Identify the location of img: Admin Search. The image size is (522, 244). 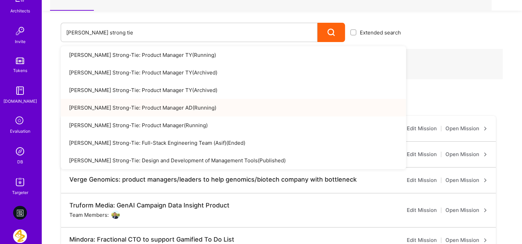
(20, 151).